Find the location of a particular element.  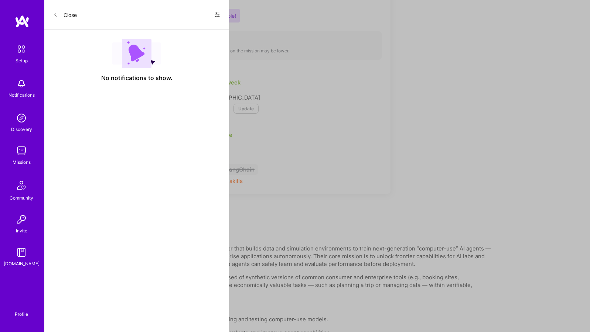

img: setup is located at coordinates (21, 49).